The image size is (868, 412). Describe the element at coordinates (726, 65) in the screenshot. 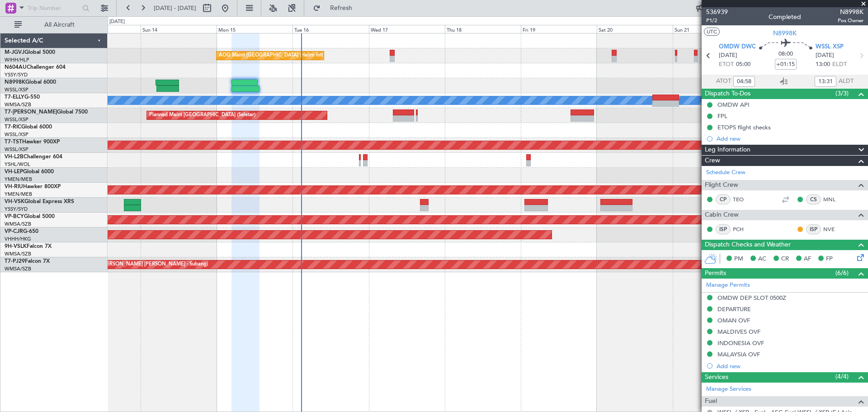

I see `span: ETOT` at that location.